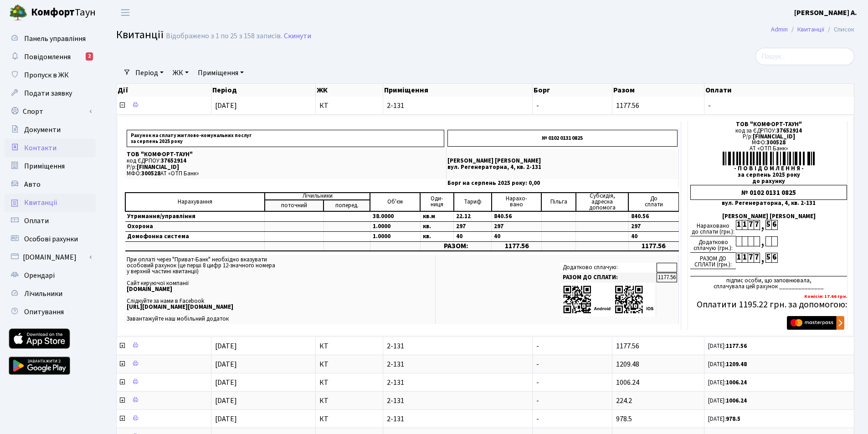 The width and height of the screenshot is (868, 434). I want to click on td: Оди- ниця, so click(437, 202).